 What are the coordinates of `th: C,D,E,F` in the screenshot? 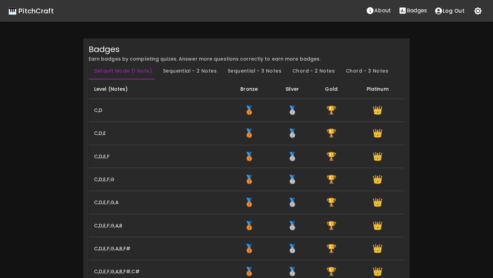 It's located at (157, 156).